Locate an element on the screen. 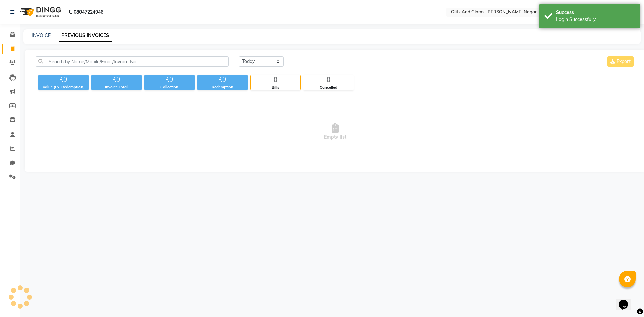  div: Success is located at coordinates (595, 12).